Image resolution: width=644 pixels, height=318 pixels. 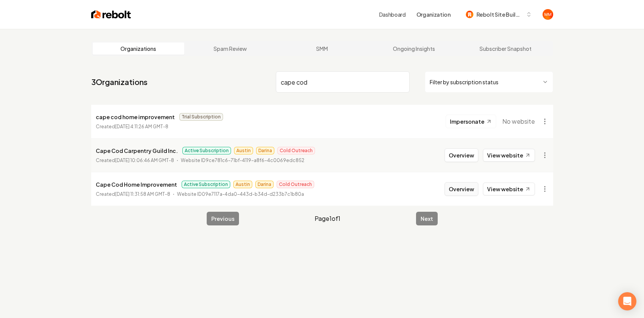 I want to click on span: Impersonate, so click(x=467, y=121).